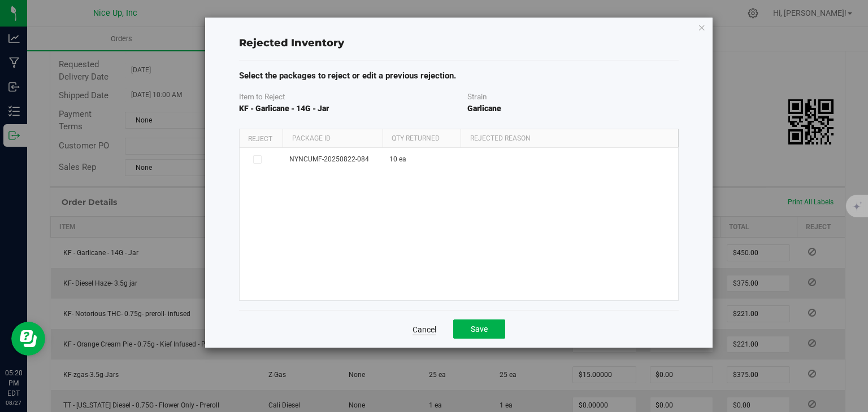  I want to click on span: Item to Reject, so click(262, 97).